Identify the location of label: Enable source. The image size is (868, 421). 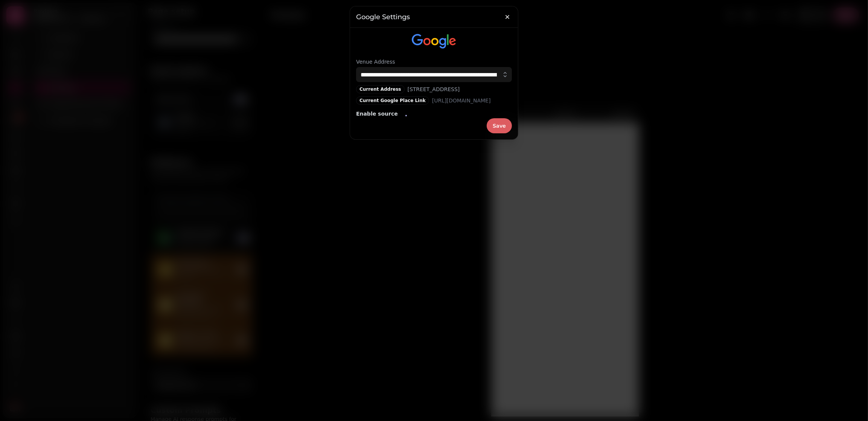
(377, 114).